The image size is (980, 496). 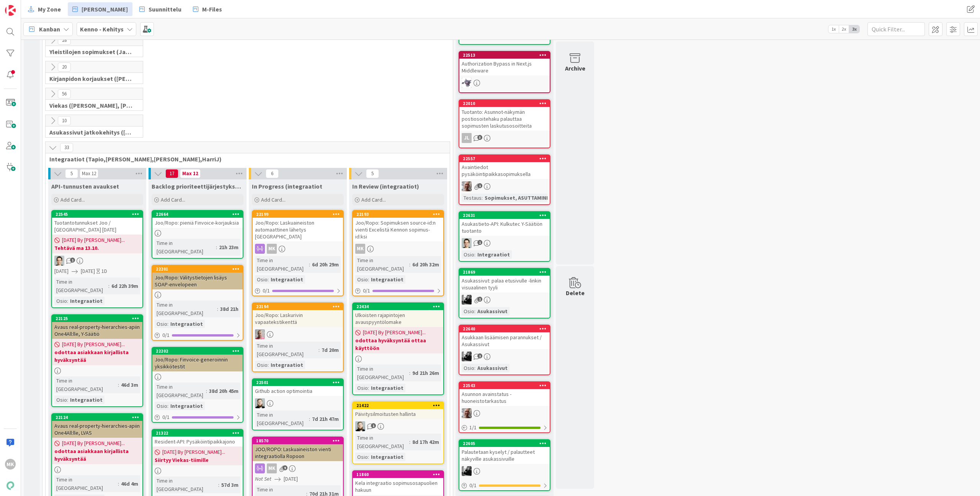 I want to click on div: Joo/Ropo: Finvoice-generoinnin yksikkötestit, so click(x=197, y=363).